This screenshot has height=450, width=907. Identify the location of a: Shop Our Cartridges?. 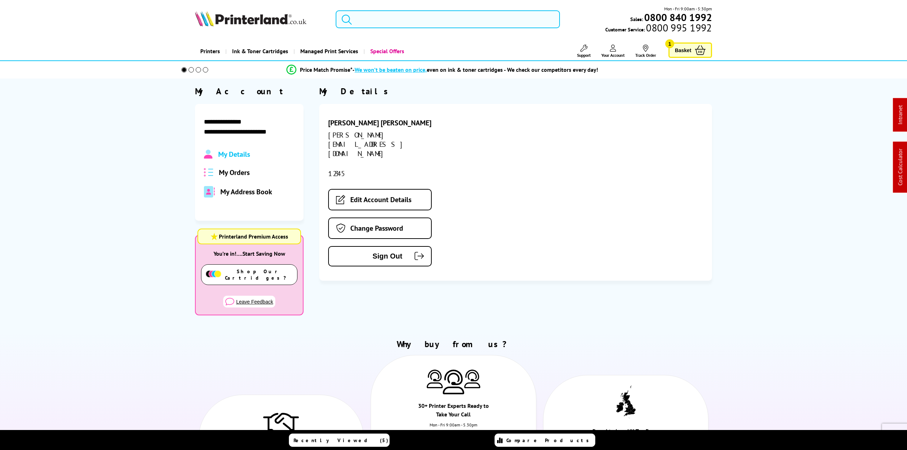
(249, 275).